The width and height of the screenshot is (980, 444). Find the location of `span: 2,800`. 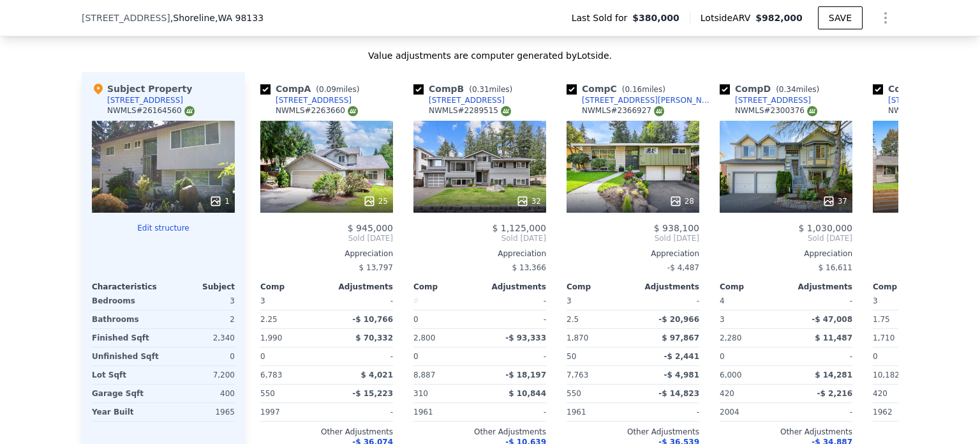

span: 2,800 is located at coordinates (424, 338).